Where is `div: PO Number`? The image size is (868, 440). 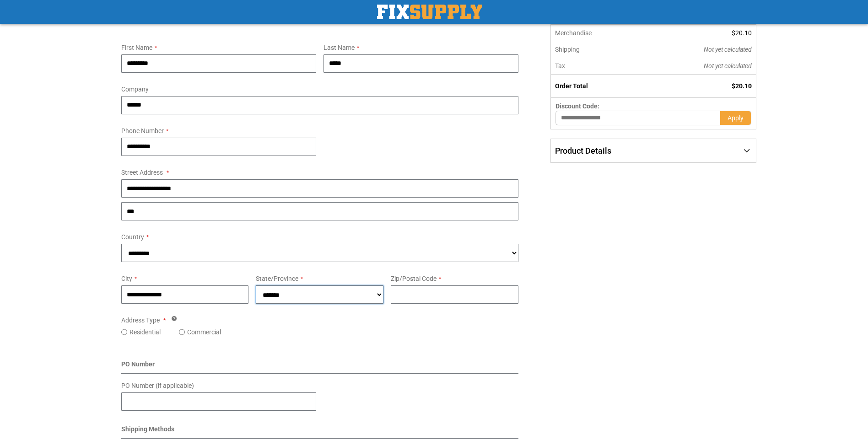
div: PO Number is located at coordinates (320, 366).